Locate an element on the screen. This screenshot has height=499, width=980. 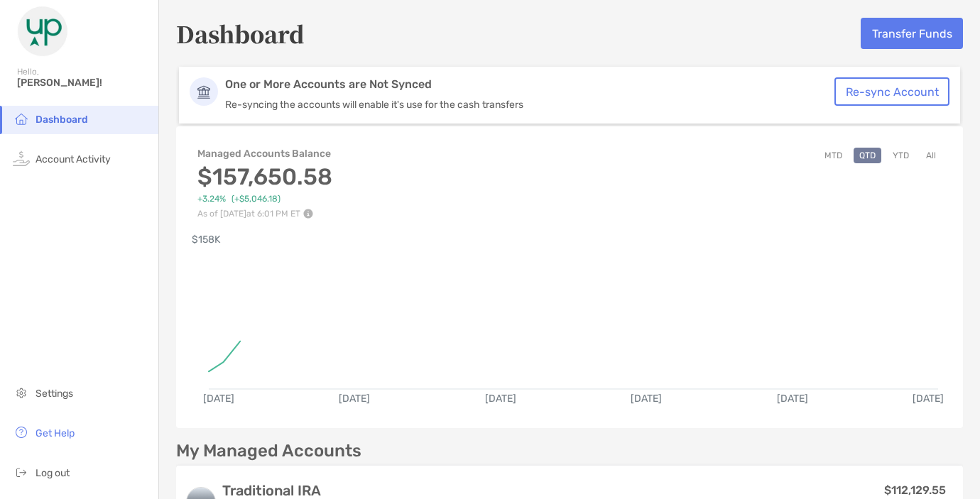
img: settings icon is located at coordinates (21, 392).